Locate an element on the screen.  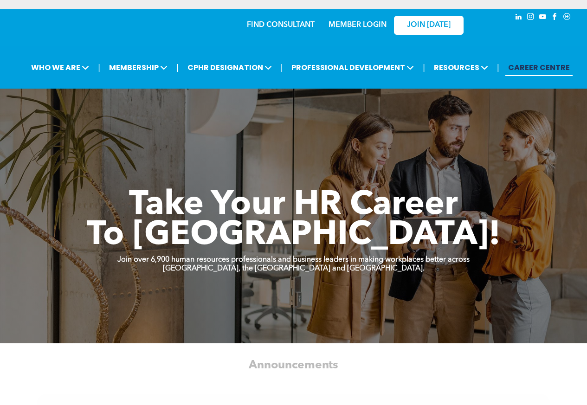
a: youtube is located at coordinates (543, 18).